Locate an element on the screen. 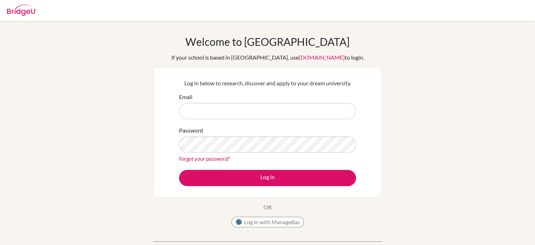  p: OR is located at coordinates (268, 207).